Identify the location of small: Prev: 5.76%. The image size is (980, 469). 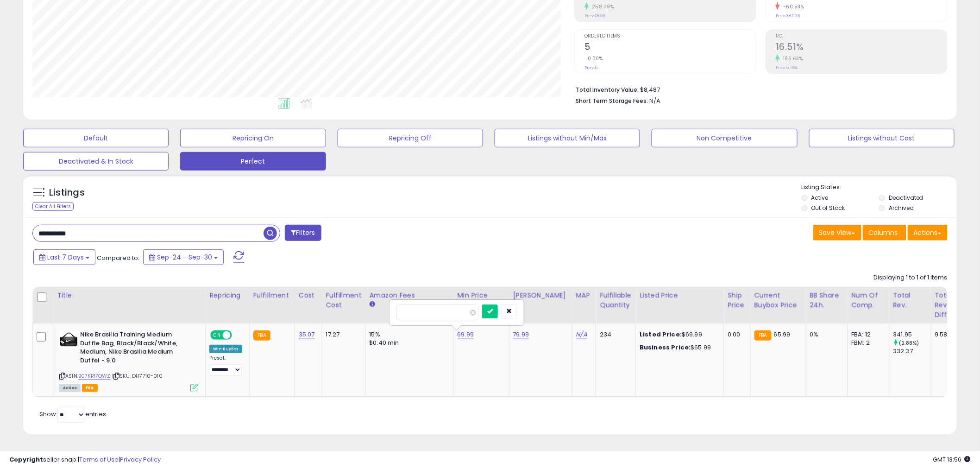
(787, 67).